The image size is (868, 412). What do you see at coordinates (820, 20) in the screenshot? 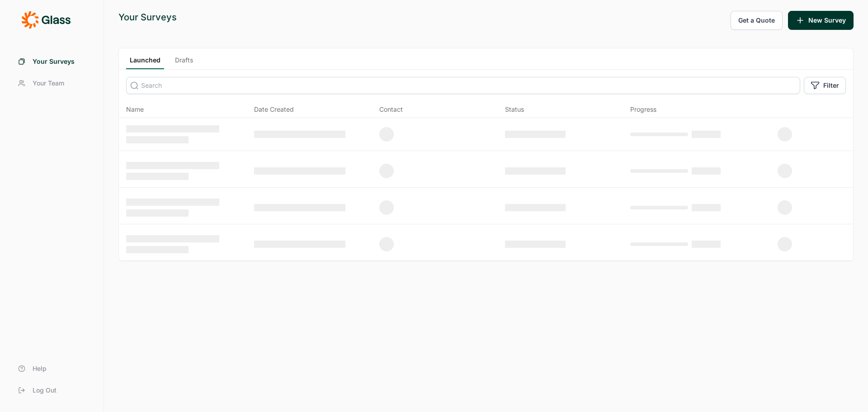
I see `button: New Survey` at bounding box center [820, 20].